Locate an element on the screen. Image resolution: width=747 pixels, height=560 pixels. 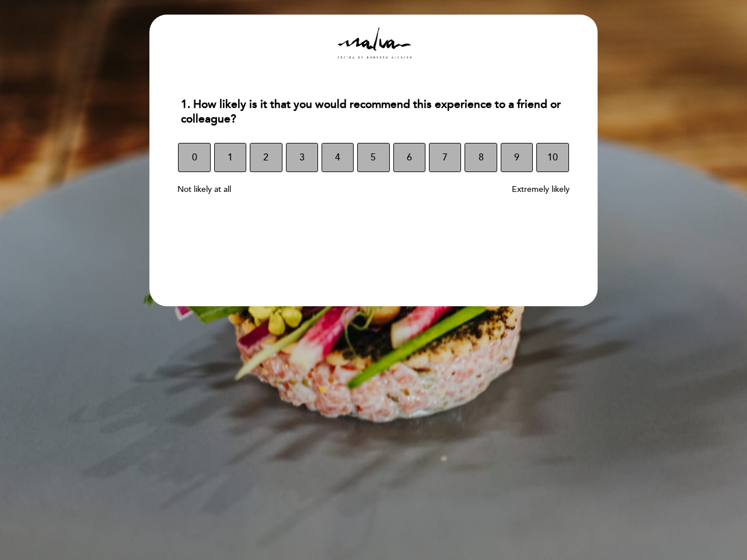
span: Not likely at all is located at coordinates (204, 189).